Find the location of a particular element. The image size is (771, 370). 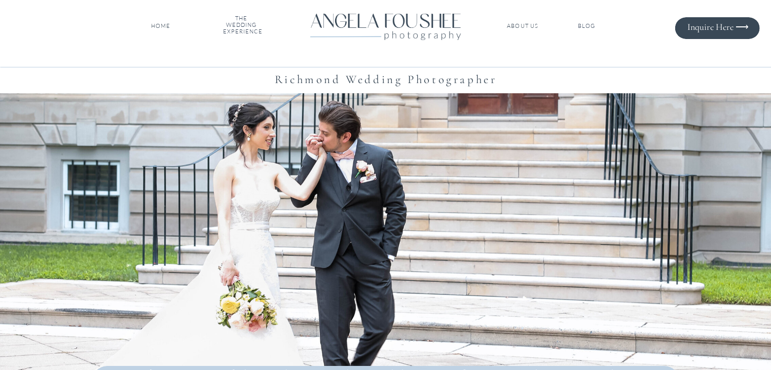

a: ABOUT US is located at coordinates (523, 26).